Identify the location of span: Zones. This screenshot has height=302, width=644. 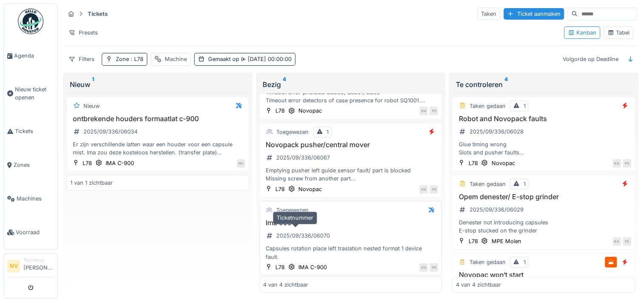
(34, 164).